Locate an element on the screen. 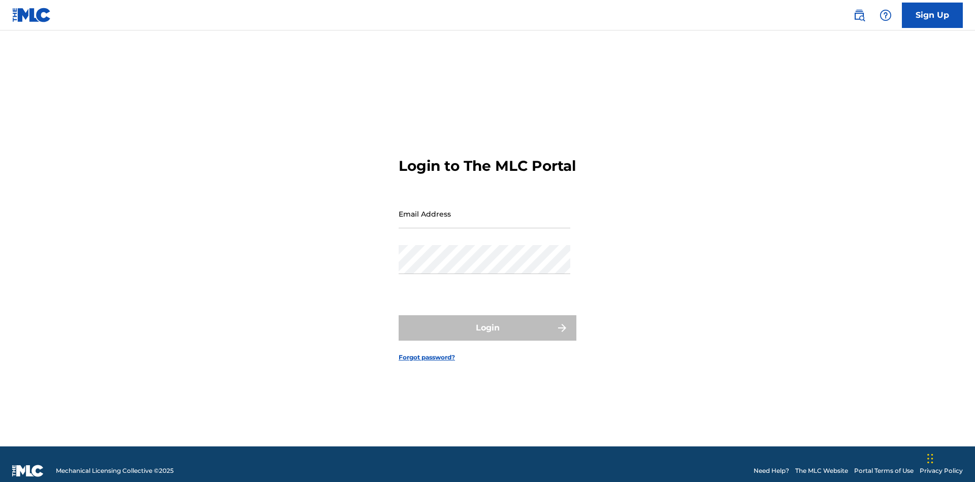 The height and width of the screenshot is (482, 975). h3: Login to The MLC Portal is located at coordinates (487, 166).